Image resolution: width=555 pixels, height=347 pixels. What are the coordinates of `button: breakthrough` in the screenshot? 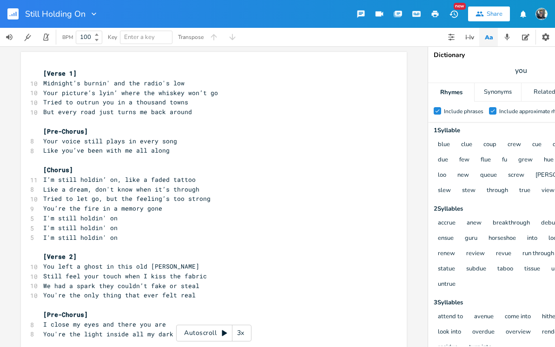 It's located at (511, 223).